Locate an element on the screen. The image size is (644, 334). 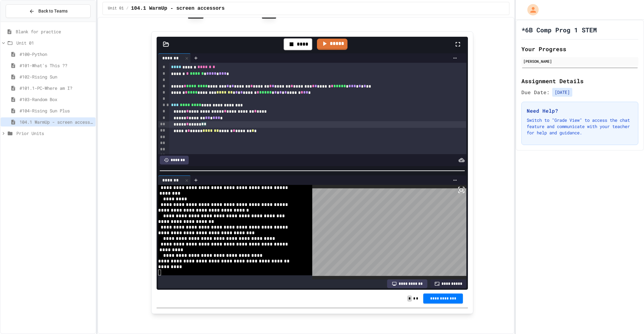
span: #100-Python is located at coordinates (56, 54).